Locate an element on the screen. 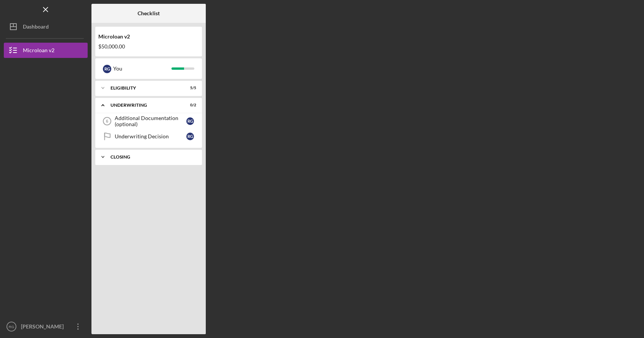 This screenshot has height=338, width=644. div: Underwriting Decision is located at coordinates (151, 136).